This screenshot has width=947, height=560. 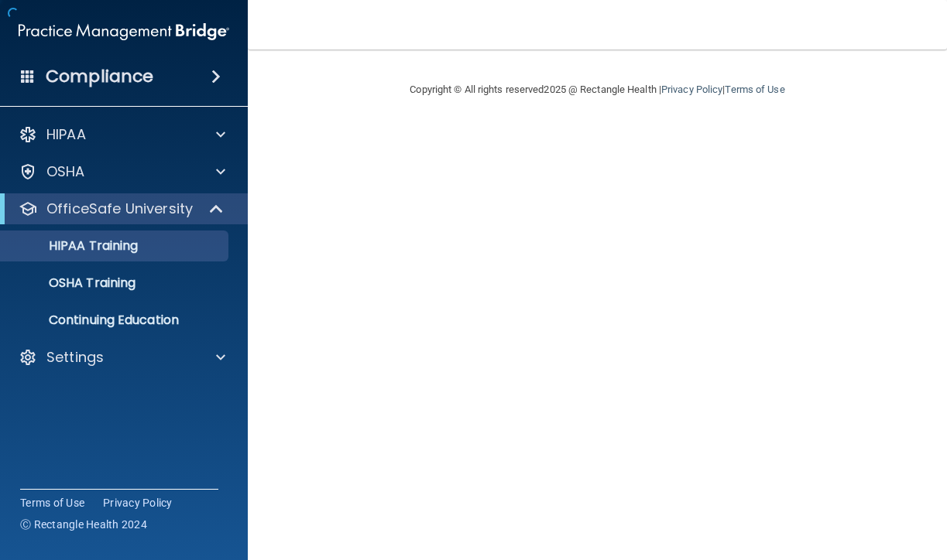 I want to click on p: HIPAA, so click(x=66, y=135).